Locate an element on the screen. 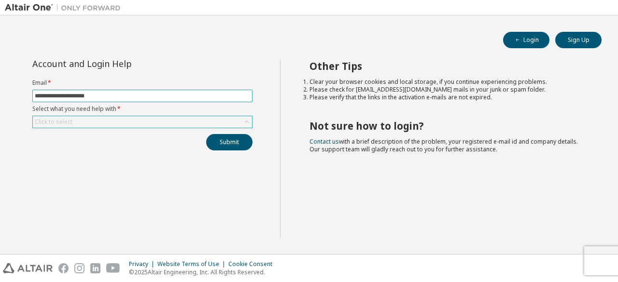 This screenshot has height=282, width=618. li: Clear your browser cookies and local storage, if you continue experiencing problems. is located at coordinates (447, 82).